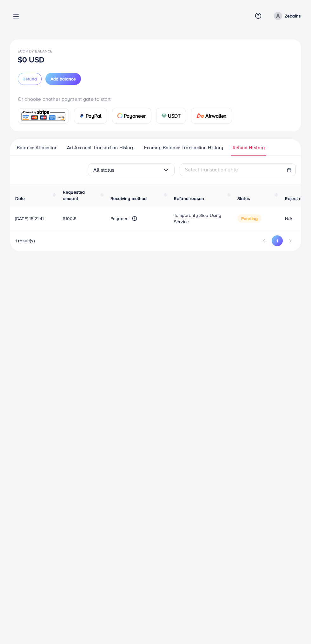 The height and width of the screenshot is (644, 311). I want to click on span: All status, so click(104, 169).